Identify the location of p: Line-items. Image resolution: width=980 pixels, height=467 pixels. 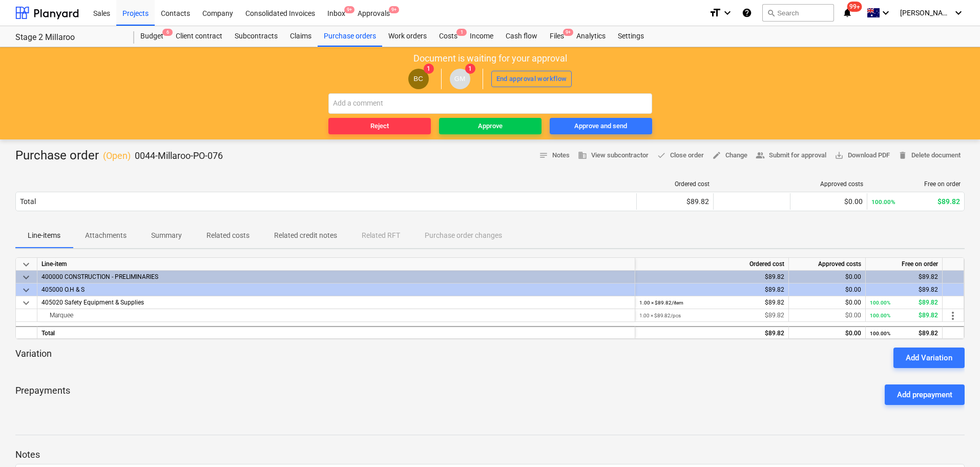
(44, 235).